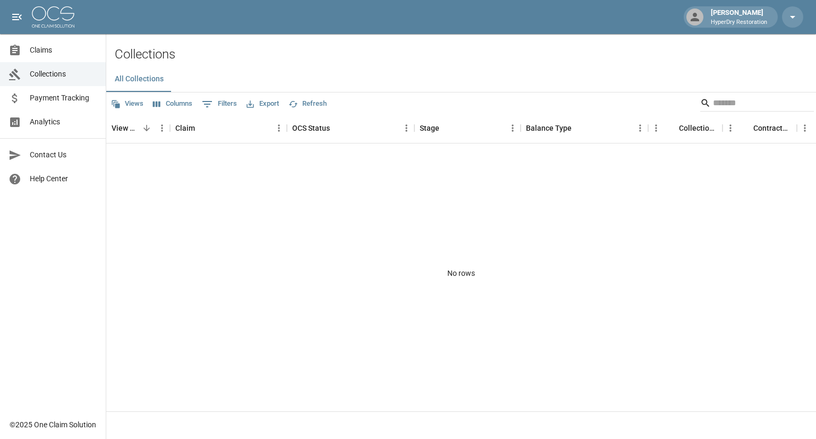 Image resolution: width=816 pixels, height=439 pixels. Describe the element at coordinates (63, 98) in the screenshot. I see `span: Payment Tracking` at that location.